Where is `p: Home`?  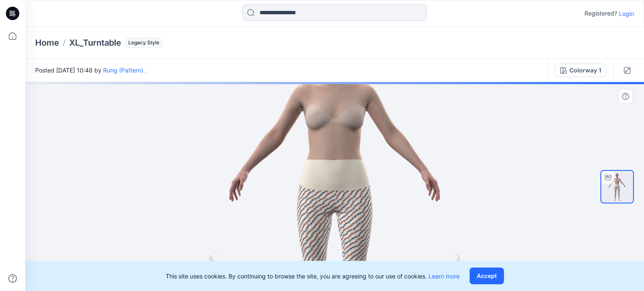
p: Home is located at coordinates (47, 43).